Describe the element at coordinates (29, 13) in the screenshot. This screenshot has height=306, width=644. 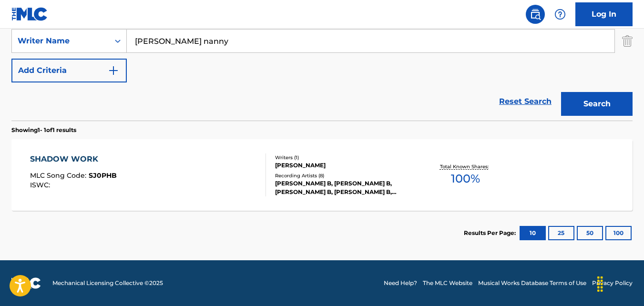
I see `img: MLC Logo` at that location.